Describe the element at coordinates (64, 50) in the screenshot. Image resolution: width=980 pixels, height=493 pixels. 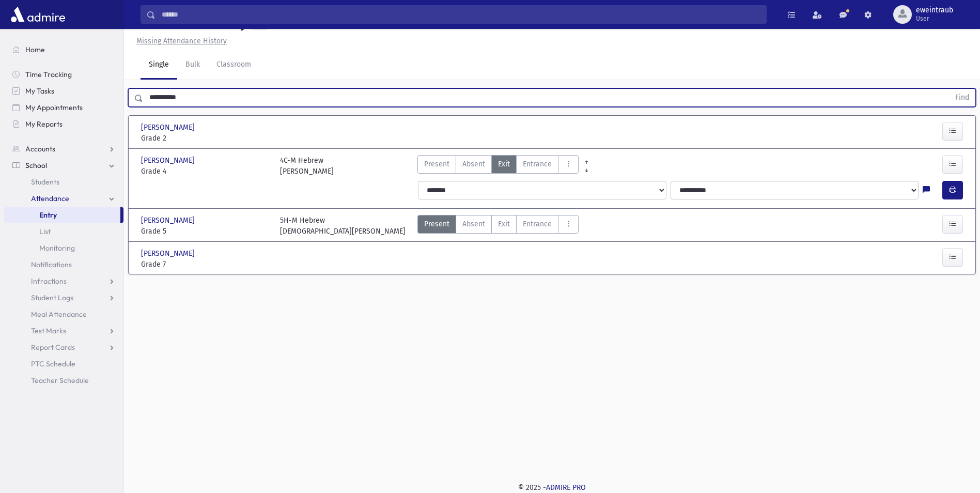
I see `a: Home` at that location.